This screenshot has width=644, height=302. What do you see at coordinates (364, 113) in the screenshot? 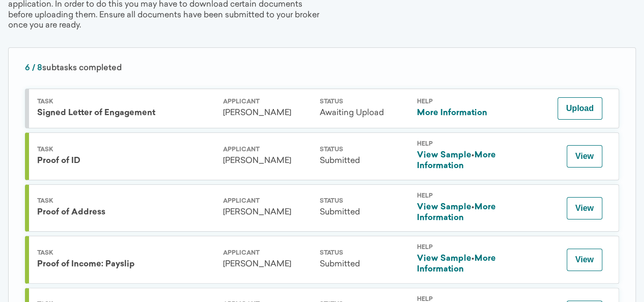
I see `div: Awaiting Upload` at bounding box center [364, 113].